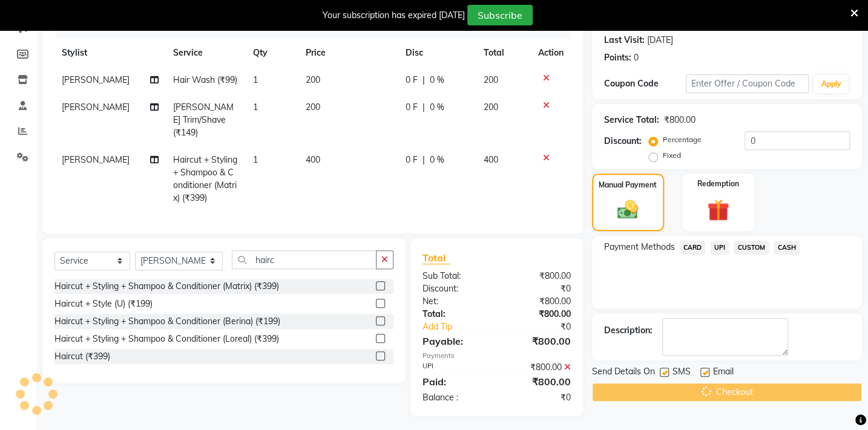 This screenshot has height=430, width=868. What do you see at coordinates (348, 53) in the screenshot?
I see `th: Price` at bounding box center [348, 53].